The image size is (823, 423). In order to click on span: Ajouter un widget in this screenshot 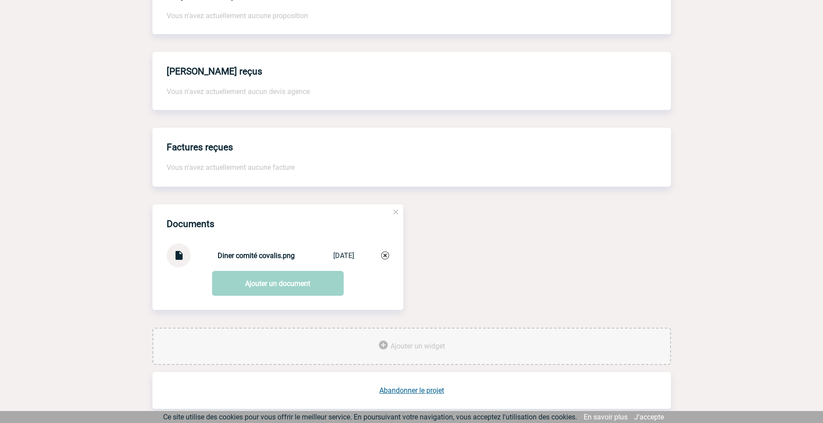, I will do `click(417, 346)`.